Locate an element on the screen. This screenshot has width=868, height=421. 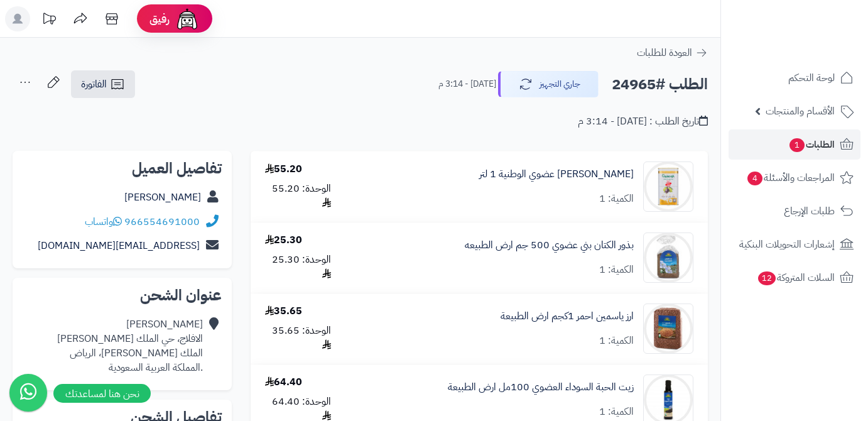
span: 12 is located at coordinates (767, 278).